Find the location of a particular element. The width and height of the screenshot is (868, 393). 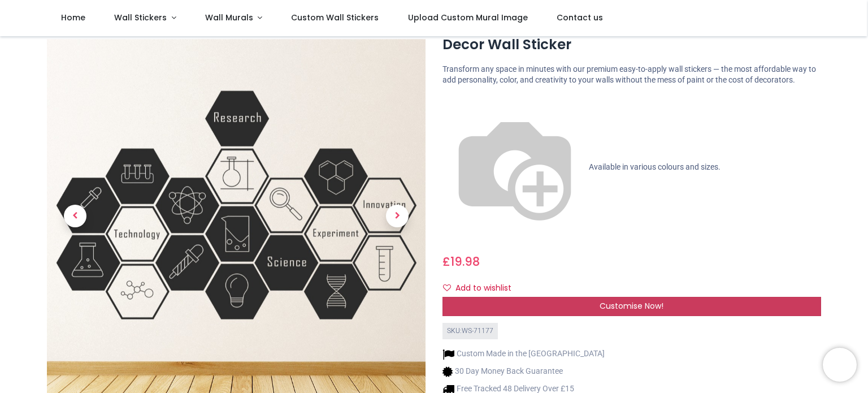

span: Available in various colours and sizes. is located at coordinates (654, 167).